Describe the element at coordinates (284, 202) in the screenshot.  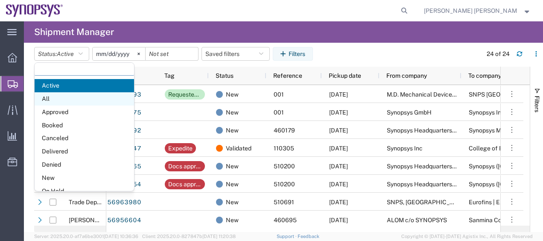
I see `span: 510691` at that location.